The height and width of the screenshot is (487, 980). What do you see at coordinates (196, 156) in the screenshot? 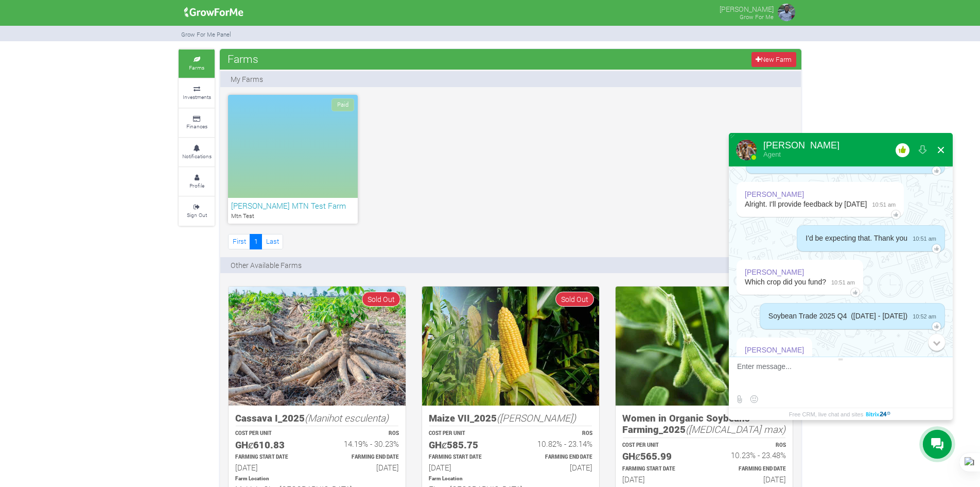
I see `small: Notifications` at bounding box center [196, 156].